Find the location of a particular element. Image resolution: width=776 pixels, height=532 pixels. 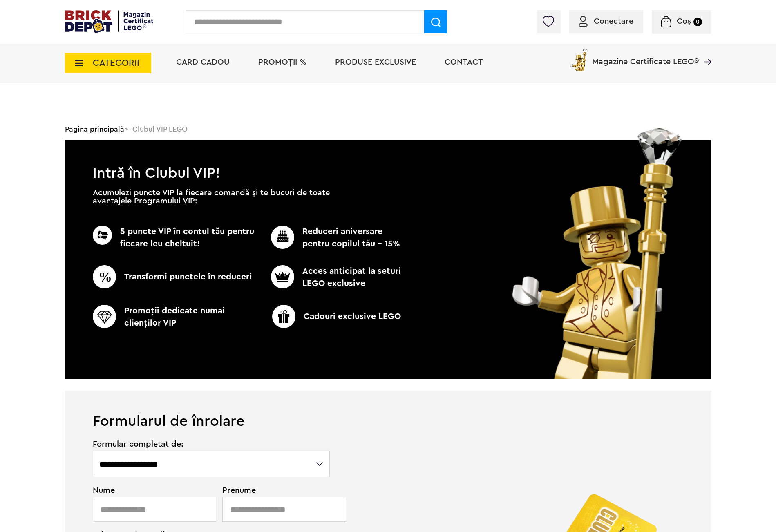

p: Acces anticipat la seturi LEGO exclusive is located at coordinates (330, 278).